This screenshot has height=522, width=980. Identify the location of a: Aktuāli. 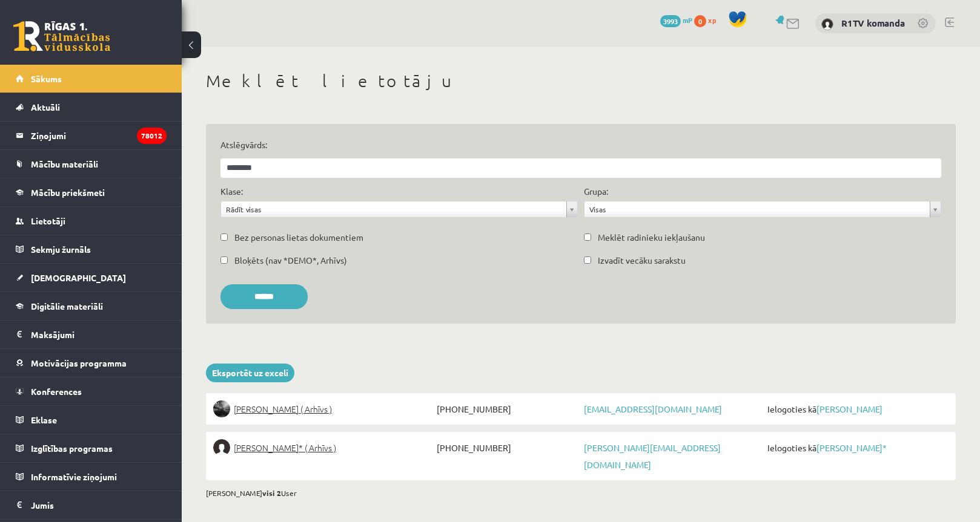
(91, 107).